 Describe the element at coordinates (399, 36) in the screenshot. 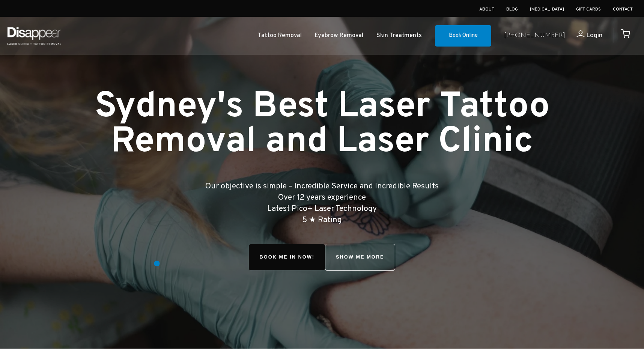

I see `a: Skin Treatments` at that location.